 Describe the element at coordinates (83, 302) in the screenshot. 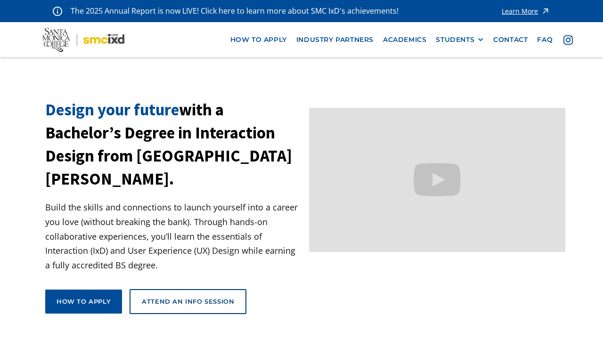

I see `div: How to apply` at that location.